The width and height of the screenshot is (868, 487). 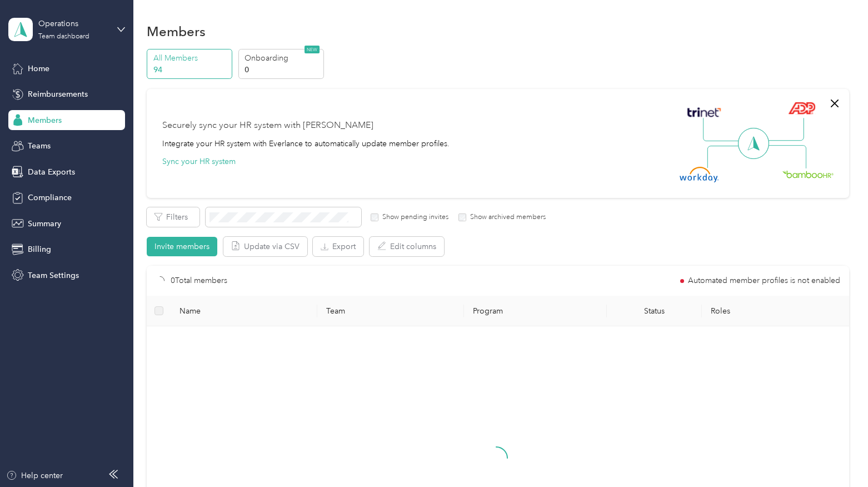 What do you see at coordinates (39, 146) in the screenshot?
I see `span: Teams` at bounding box center [39, 146].